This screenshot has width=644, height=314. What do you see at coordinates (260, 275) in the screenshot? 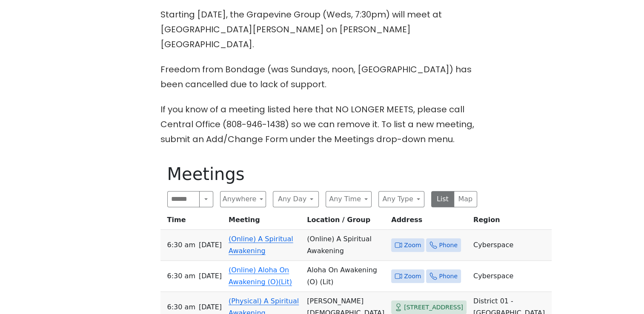
I see `a: (Online) Aloha On Awakening (O)(Lit)` at bounding box center [260, 275].